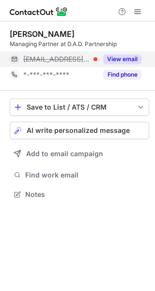 This screenshot has height=291, width=155. What do you see at coordinates (85, 194) in the screenshot?
I see `span: Notes` at bounding box center [85, 194].